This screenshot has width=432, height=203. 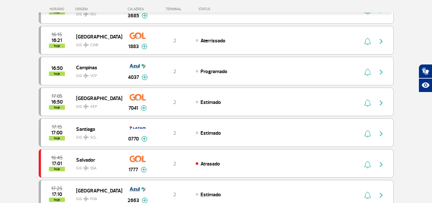 I want to click on span: 2025-09-28 17:10:00, so click(x=57, y=194).